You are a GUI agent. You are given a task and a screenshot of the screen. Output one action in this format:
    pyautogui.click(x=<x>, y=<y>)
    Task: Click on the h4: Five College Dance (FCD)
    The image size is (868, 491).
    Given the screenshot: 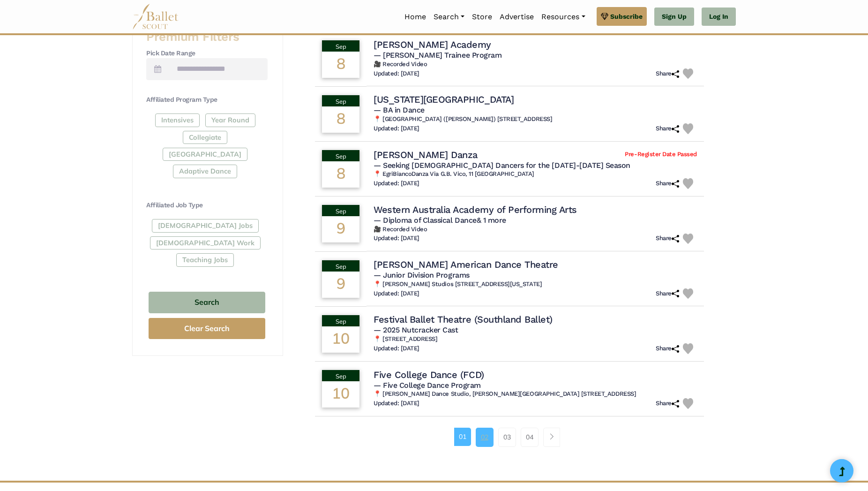 What is the action you would take?
    pyautogui.click(x=428, y=375)
    